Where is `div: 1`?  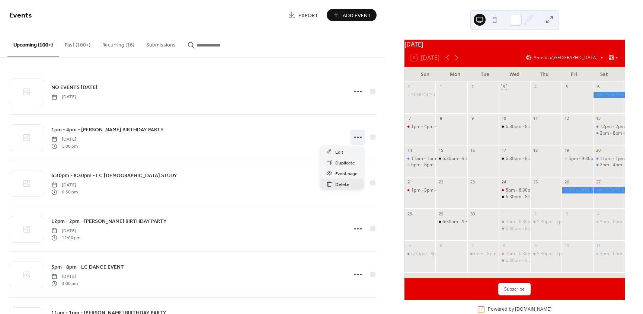
div: 1 is located at coordinates (504, 214).